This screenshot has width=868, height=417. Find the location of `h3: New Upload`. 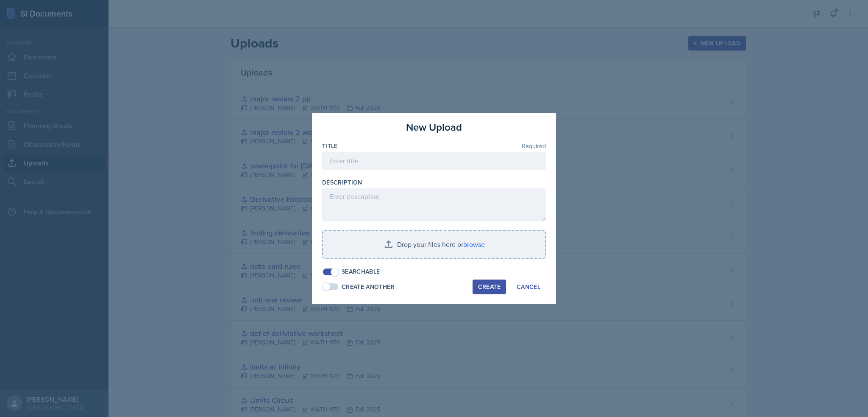

h3: New Upload is located at coordinates (434, 127).